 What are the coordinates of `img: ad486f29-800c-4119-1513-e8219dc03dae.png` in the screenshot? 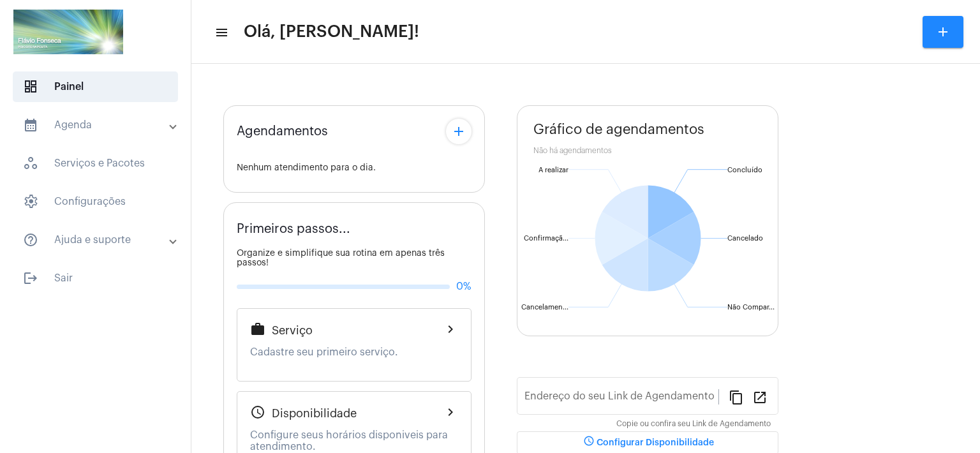 It's located at (68, 32).